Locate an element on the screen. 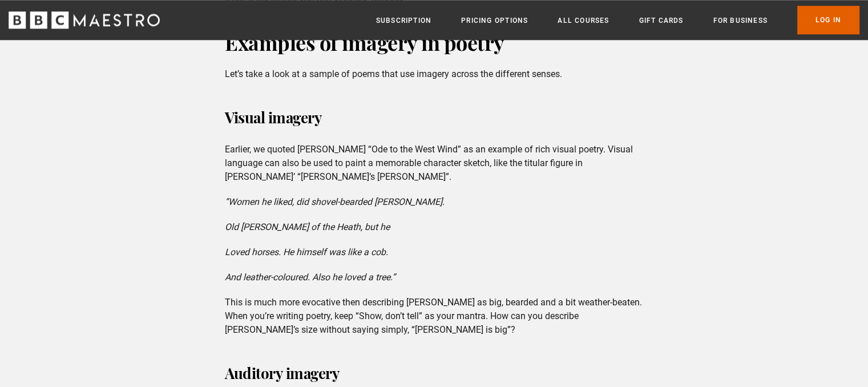  a: BBC Maestro is located at coordinates (84, 20).